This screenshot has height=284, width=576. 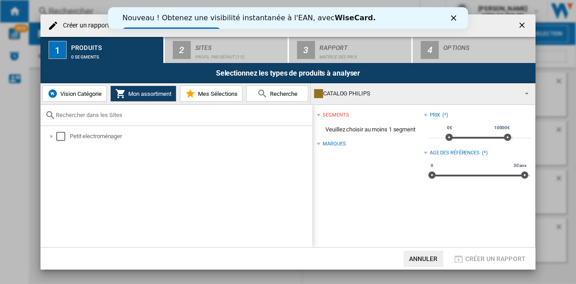 I want to click on div: 1, so click(x=58, y=50).